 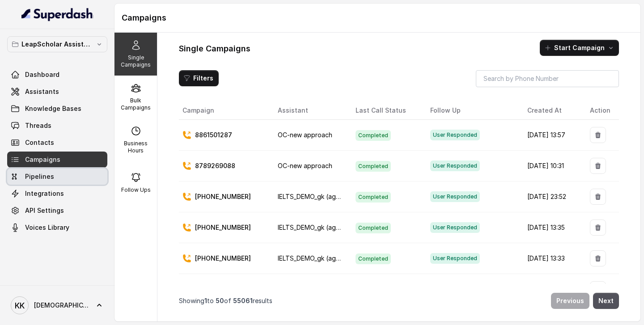 I want to click on p: 8861501287, so click(x=214, y=135).